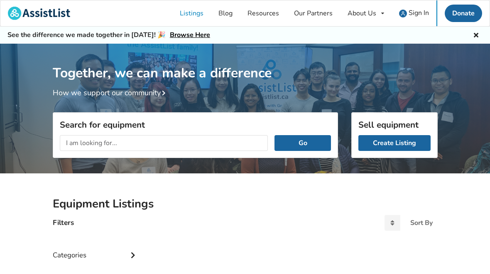 This screenshot has width=490, height=274. Describe the element at coordinates (39, 13) in the screenshot. I see `img: assistlist-logo` at that location.